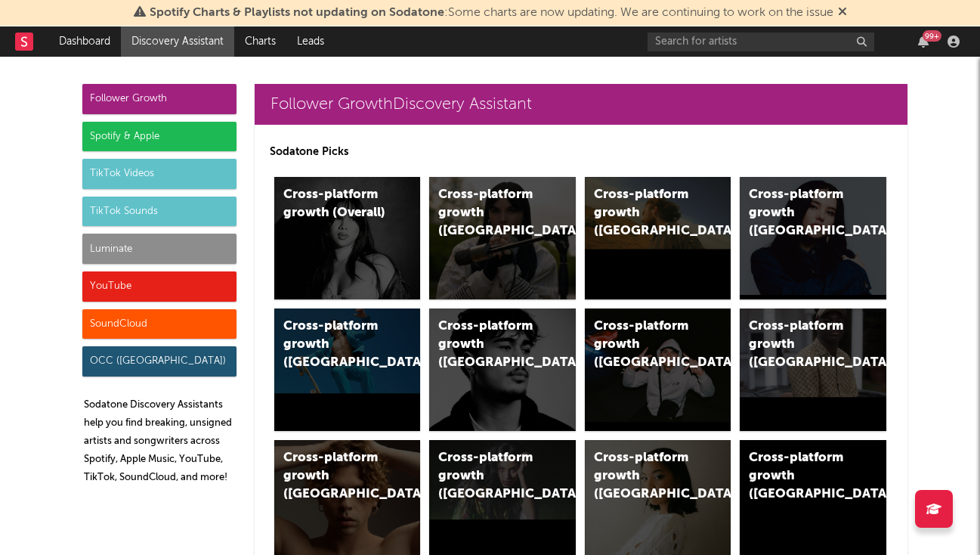 This screenshot has height=555, width=980. What do you see at coordinates (159, 212) in the screenshot?
I see `div: TikTok Sounds` at bounding box center [159, 212].